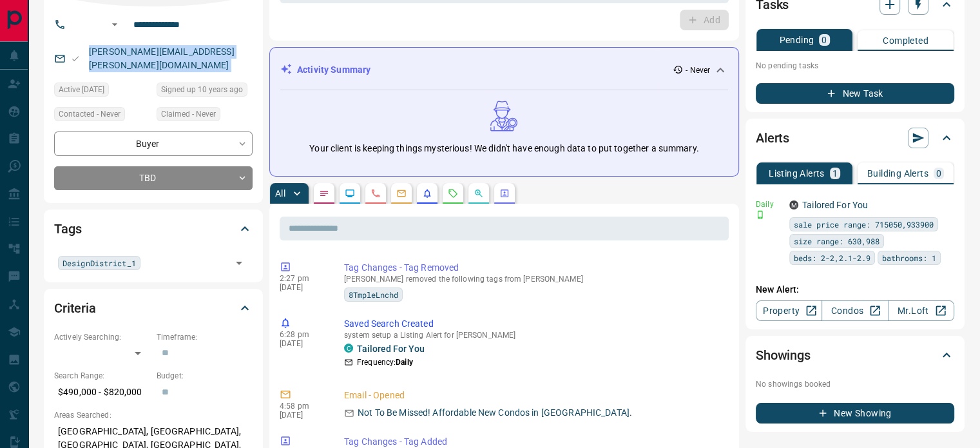  Describe the element at coordinates (505, 193) in the screenshot. I see `svg: Agent Actions` at that location.